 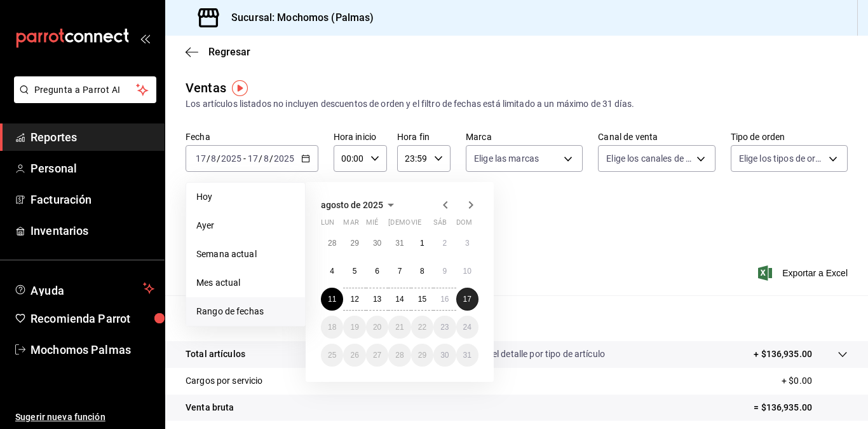 What do you see at coordinates (372, 225) in the screenshot?
I see `abbr: miércoles` at bounding box center [372, 225].